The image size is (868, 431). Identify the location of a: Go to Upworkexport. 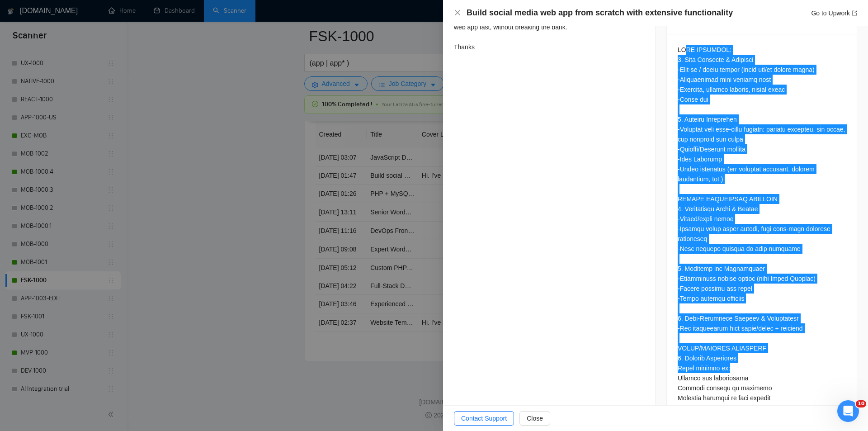
(834, 13).